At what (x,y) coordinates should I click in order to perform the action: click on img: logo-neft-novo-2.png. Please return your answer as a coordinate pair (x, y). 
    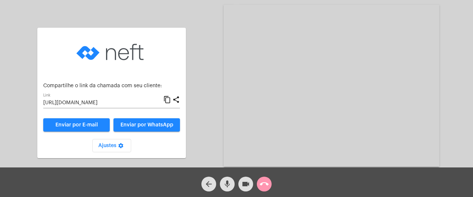
    Looking at the image, I should click on (112, 52).